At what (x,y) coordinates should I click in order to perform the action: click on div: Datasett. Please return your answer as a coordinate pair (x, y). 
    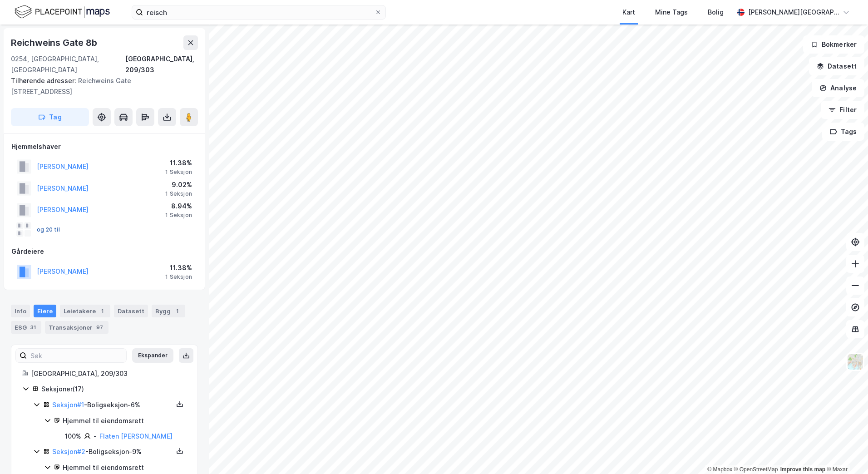
    Looking at the image, I should click on (131, 311).